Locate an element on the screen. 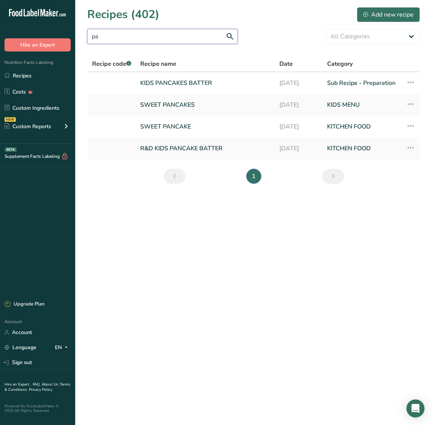 This screenshot has width=432, height=425. div: BETA is located at coordinates (11, 150).